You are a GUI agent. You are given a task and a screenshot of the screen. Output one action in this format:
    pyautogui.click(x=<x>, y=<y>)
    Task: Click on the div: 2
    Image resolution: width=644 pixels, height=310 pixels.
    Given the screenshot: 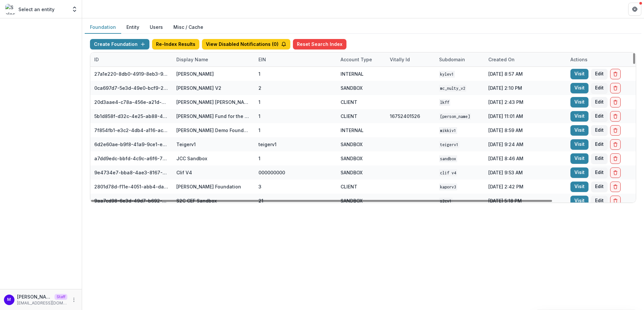 What is the action you would take?
    pyautogui.click(x=260, y=88)
    